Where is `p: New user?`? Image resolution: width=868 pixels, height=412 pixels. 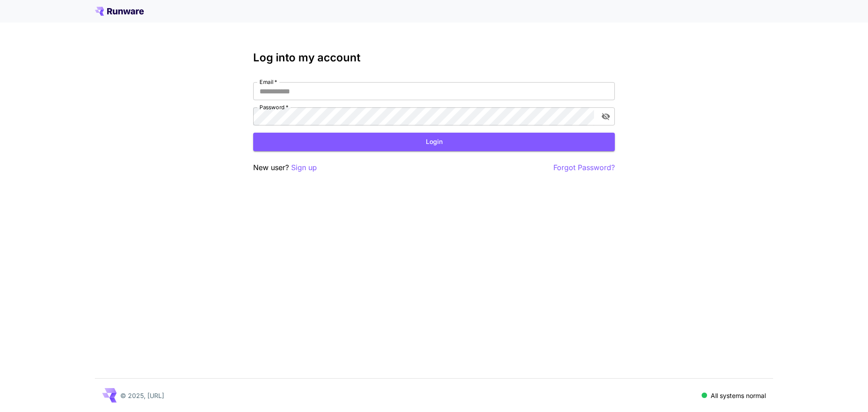
p: New user? is located at coordinates (285, 168).